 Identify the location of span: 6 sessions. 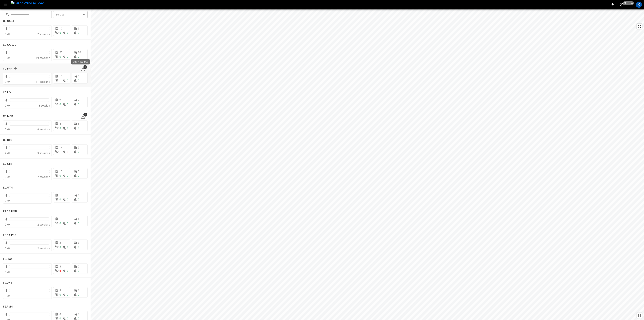
(44, 129).